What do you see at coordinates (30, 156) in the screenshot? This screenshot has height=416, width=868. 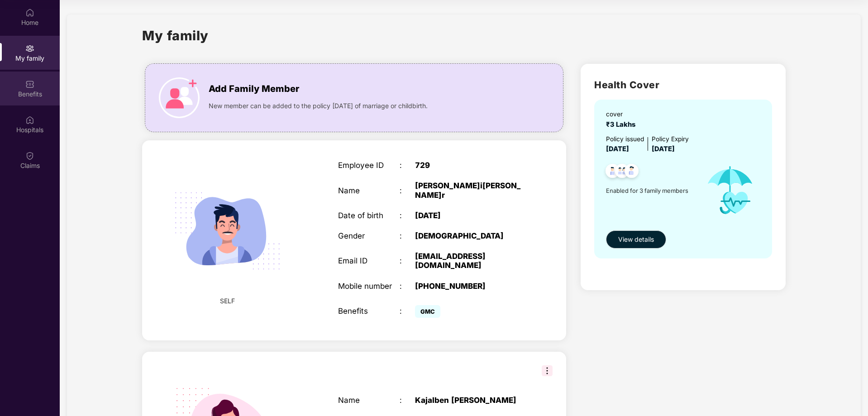 I see `img: svg+xml;base64,PHN2ZyBpZD0iQ2xhaW0iIHhtbG5zPSJodHRwOi8vd3d3LnczLm9yZy8yMDAwL3N2ZyIgd2lkdGg9IjIwIi...` at bounding box center [30, 156].